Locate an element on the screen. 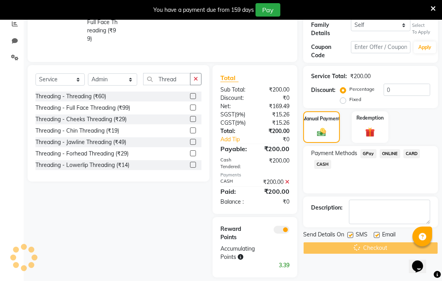  div: Net: is located at coordinates (235, 106).